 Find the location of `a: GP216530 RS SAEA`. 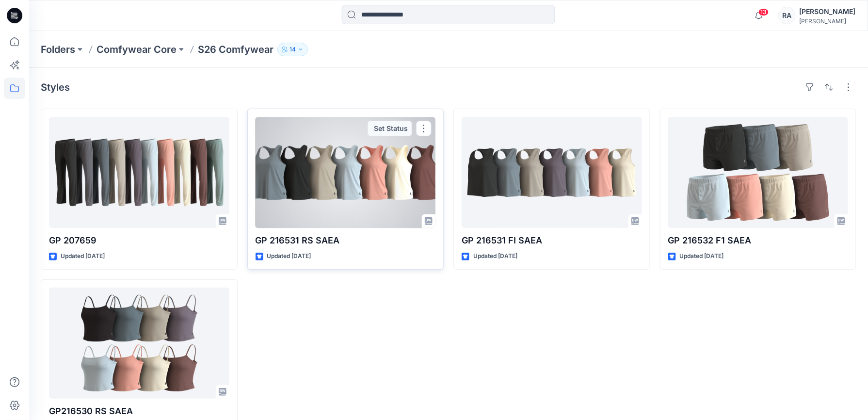

a: GP216530 RS SAEA is located at coordinates (139, 343).